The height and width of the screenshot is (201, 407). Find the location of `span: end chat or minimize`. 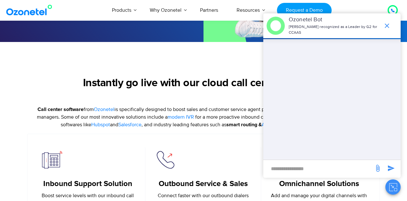

span: end chat or minimize is located at coordinates (387, 26).